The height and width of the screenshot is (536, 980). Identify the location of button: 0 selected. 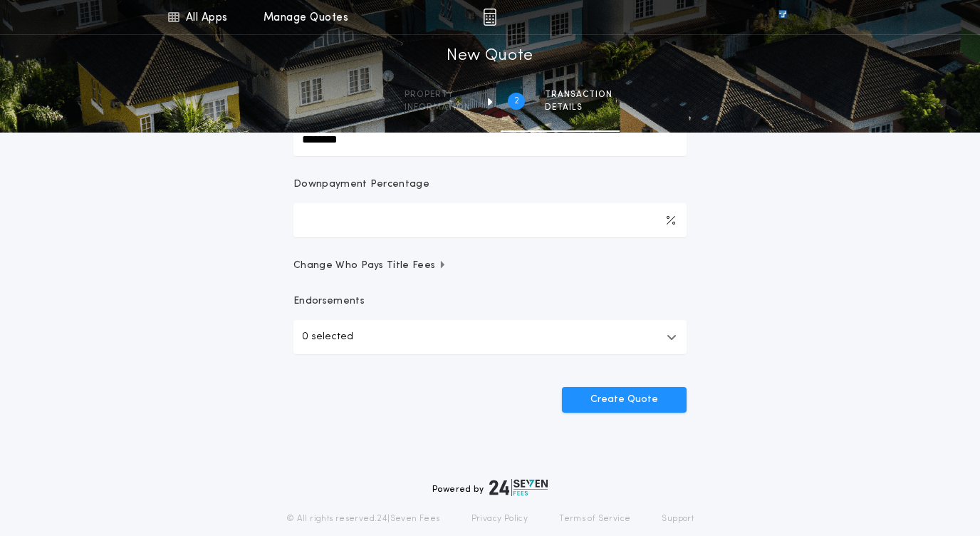
(490, 337).